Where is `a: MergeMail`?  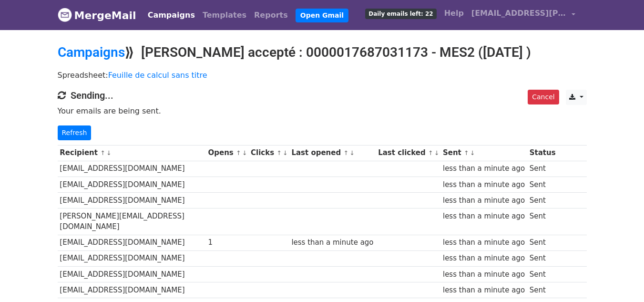
a: MergeMail is located at coordinates (97, 15).